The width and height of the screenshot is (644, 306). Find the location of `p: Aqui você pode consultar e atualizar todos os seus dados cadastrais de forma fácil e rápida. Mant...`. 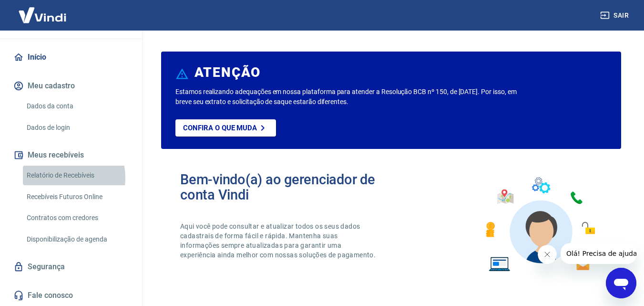

p: Aqui você pode consultar e atualizar todos os seus dados cadastrais de forma fácil e rápida. Mant... is located at coordinates (279, 240).